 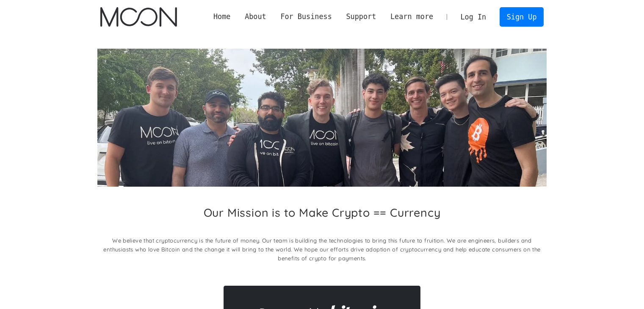 I want to click on a: Log In, so click(x=473, y=17).